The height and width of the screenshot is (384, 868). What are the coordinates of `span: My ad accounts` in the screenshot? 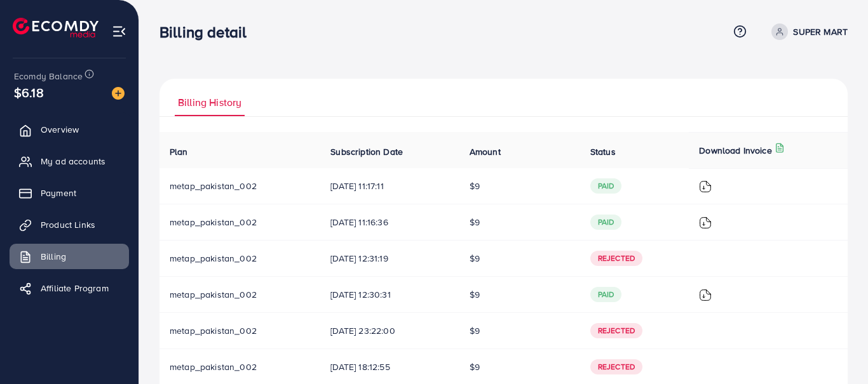 It's located at (73, 161).